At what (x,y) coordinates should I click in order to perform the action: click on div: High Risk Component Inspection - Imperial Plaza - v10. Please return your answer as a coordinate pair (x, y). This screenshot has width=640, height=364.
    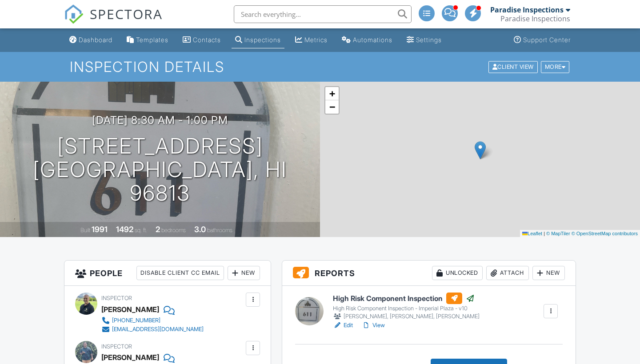
    Looking at the image, I should click on (407, 309).